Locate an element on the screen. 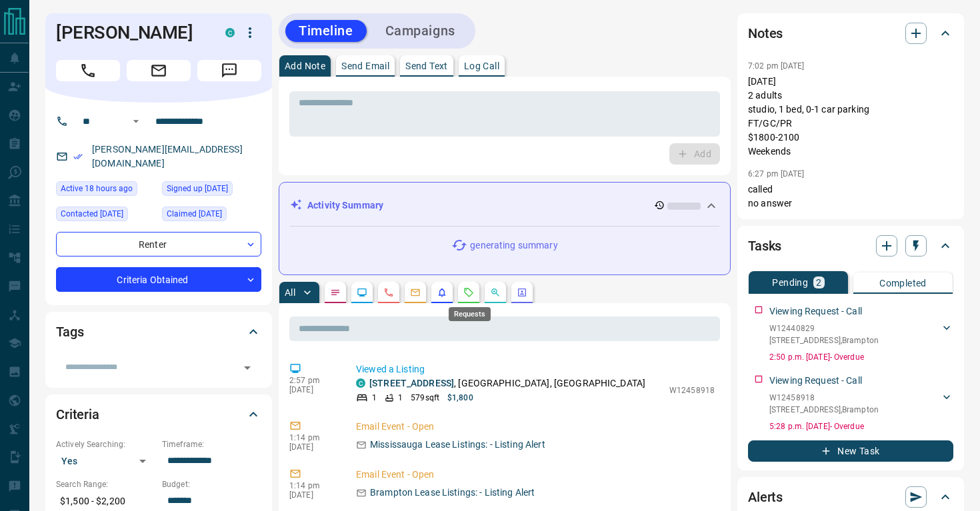 The height and width of the screenshot is (511, 980). span: Email is located at coordinates (158, 70).